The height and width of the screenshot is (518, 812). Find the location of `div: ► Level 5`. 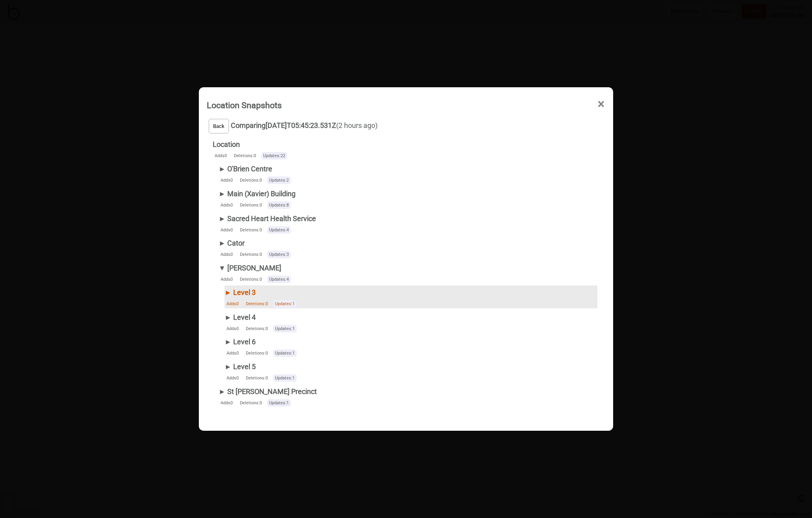

div: ► Level 5 is located at coordinates (262, 366).